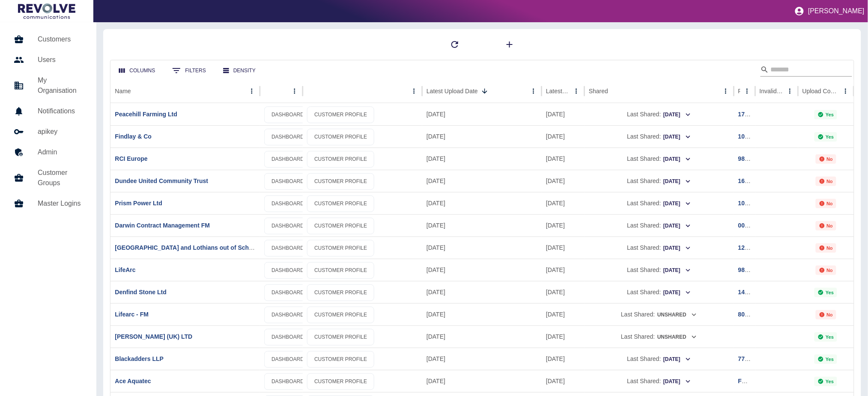 This screenshot has height=396, width=868. I want to click on div: 06 Oct 2025, so click(563, 314).